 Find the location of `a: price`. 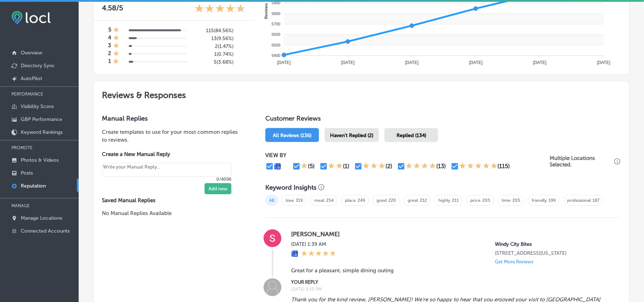

a: price is located at coordinates (475, 200).